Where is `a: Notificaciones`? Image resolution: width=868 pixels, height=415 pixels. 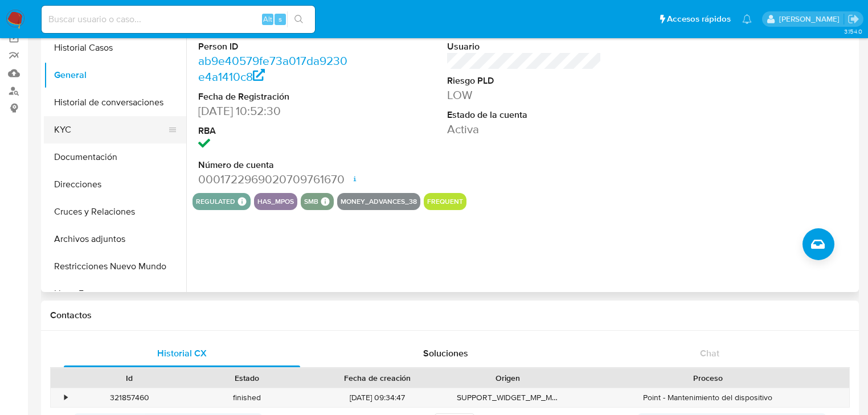 a: Notificaciones is located at coordinates (747, 19).